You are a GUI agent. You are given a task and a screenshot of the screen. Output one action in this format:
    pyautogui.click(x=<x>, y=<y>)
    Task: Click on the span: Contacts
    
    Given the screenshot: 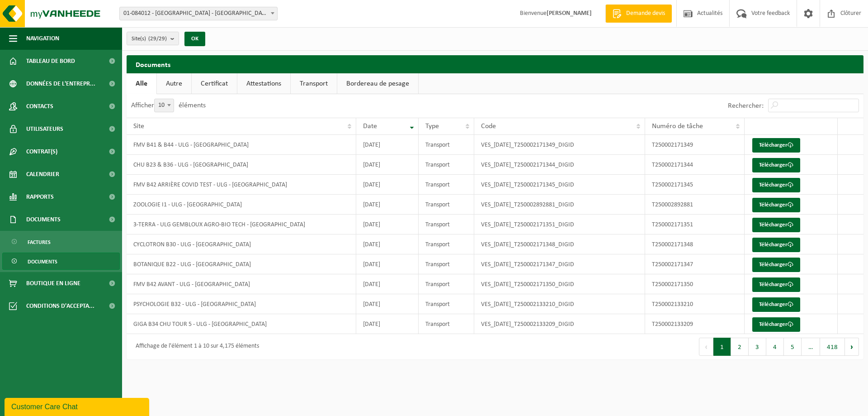 What is the action you would take?
    pyautogui.click(x=40, y=106)
    